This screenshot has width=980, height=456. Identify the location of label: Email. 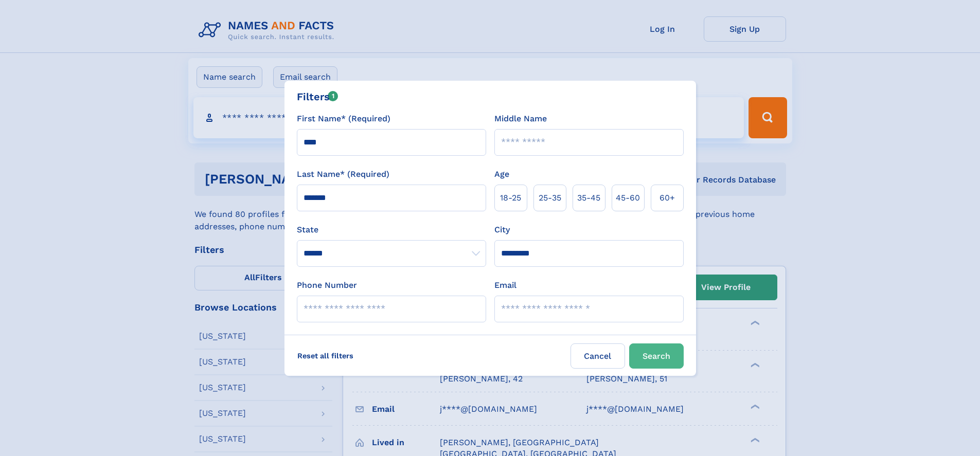
(505, 285).